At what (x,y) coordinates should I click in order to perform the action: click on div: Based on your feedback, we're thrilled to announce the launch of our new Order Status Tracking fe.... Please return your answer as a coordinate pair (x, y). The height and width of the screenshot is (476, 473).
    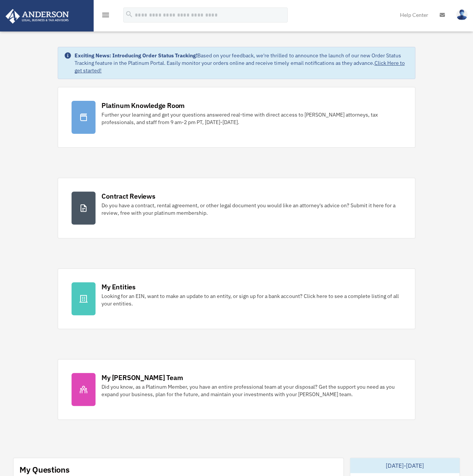
    Looking at the image, I should click on (242, 63).